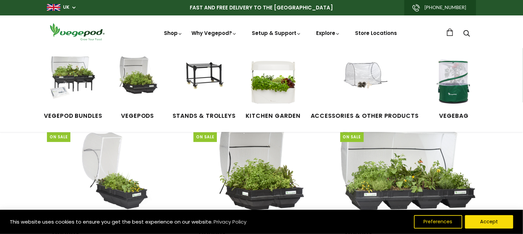 The height and width of the screenshot is (234, 523). What do you see at coordinates (365, 116) in the screenshot?
I see `span: Accessories & Other Products` at bounding box center [365, 116].